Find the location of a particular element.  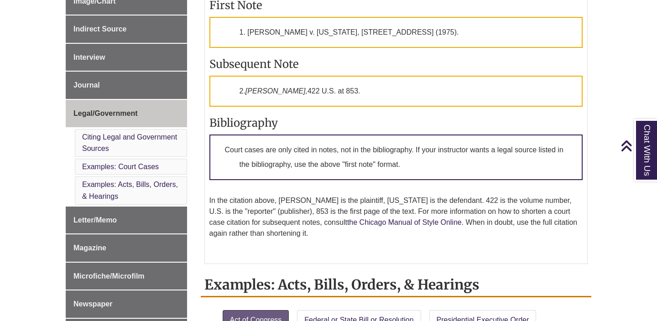

p: Court cases are only cited in notes, not in the bibliography. If your instructor wants a legal so... is located at coordinates (396, 157).